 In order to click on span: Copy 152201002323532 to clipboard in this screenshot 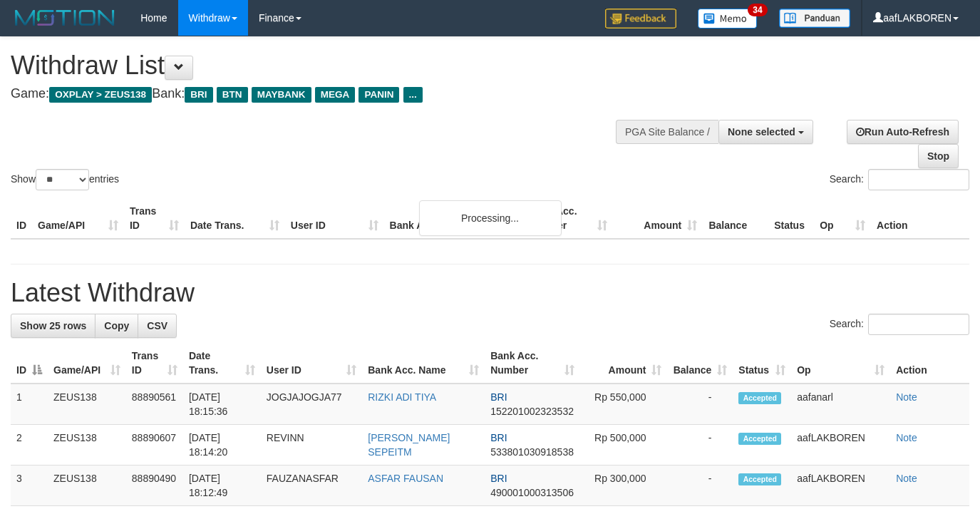, I will do `click(532, 411)`.